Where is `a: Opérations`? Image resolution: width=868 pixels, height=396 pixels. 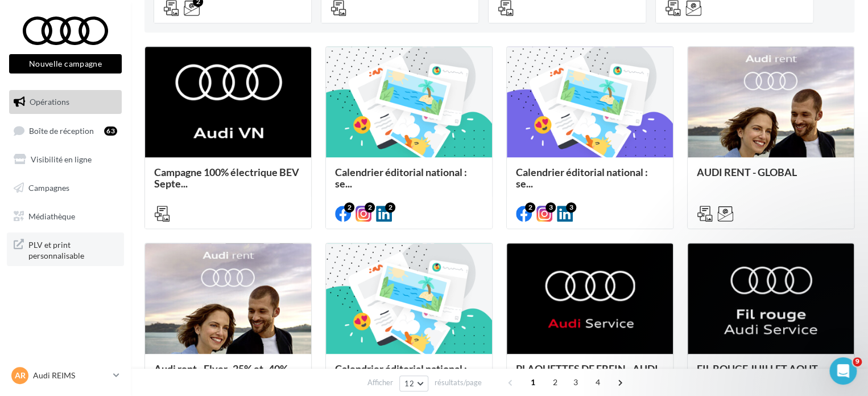
a: Opérations is located at coordinates (66, 101).